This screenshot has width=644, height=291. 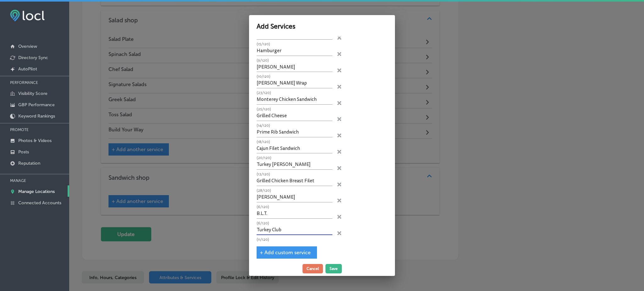 I want to click on span: + Add custom service, so click(x=285, y=252).